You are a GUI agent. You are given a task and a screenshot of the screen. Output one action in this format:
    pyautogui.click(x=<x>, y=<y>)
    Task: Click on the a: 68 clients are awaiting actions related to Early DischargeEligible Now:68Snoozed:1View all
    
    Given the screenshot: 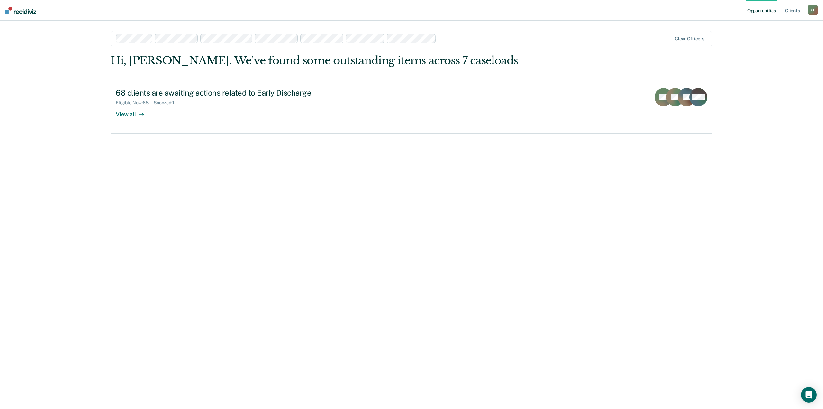 What is the action you would take?
    pyautogui.click(x=412, y=108)
    